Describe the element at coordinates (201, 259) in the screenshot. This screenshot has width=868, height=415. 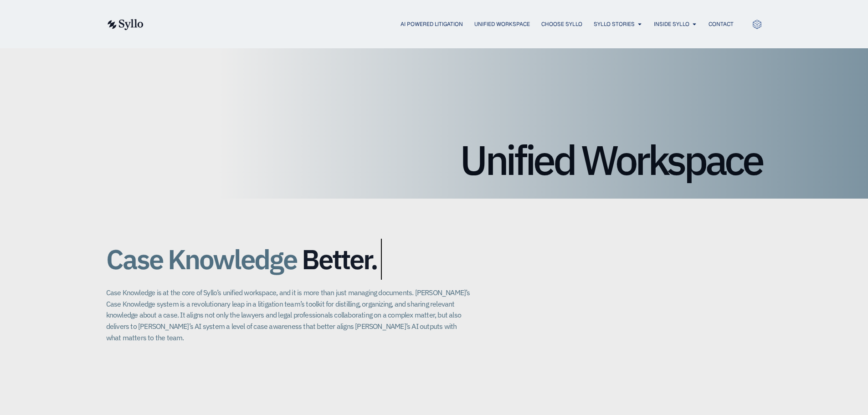
I see `span: Case Knowledge` at that location.